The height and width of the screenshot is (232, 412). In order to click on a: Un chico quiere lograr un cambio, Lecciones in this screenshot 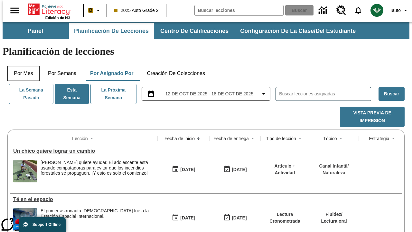, I will do `click(84, 151)`.